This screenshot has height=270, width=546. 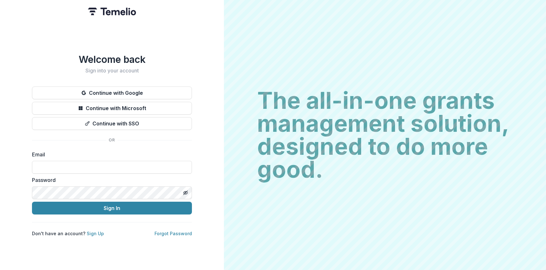 I want to click on p: Don't have an account?, so click(x=68, y=234).